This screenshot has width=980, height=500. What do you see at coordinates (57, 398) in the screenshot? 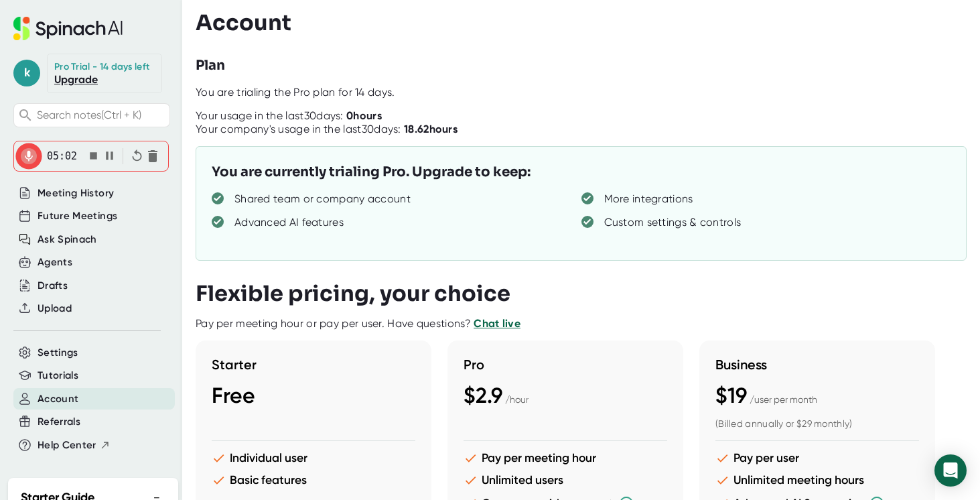
I see `button: Account` at bounding box center [57, 398].